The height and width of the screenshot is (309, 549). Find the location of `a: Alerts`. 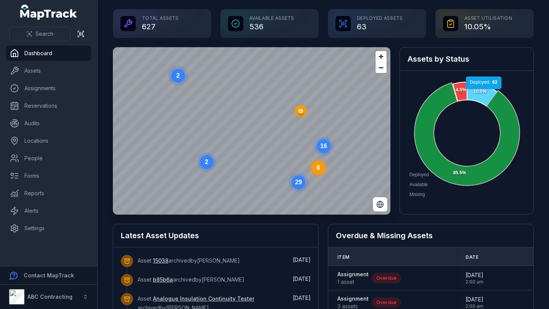

a: Alerts is located at coordinates (48, 211).